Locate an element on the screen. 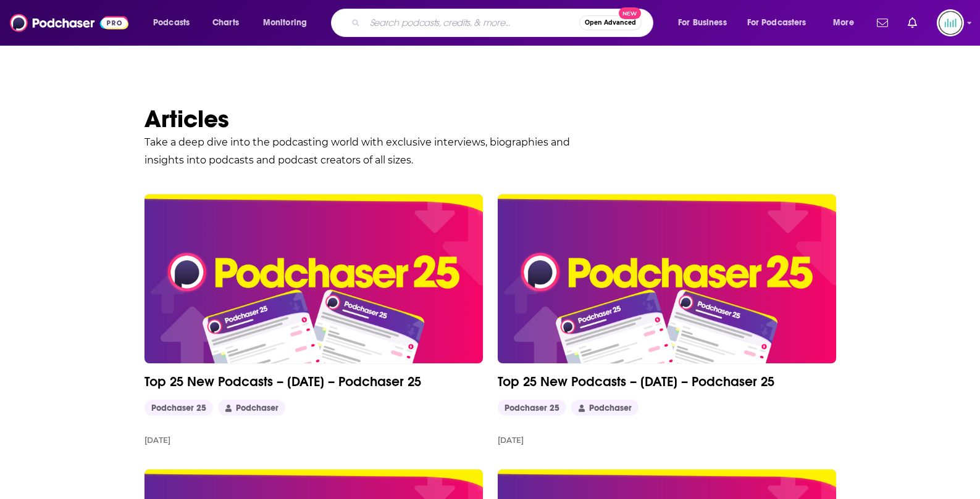  span: New is located at coordinates (630, 13).